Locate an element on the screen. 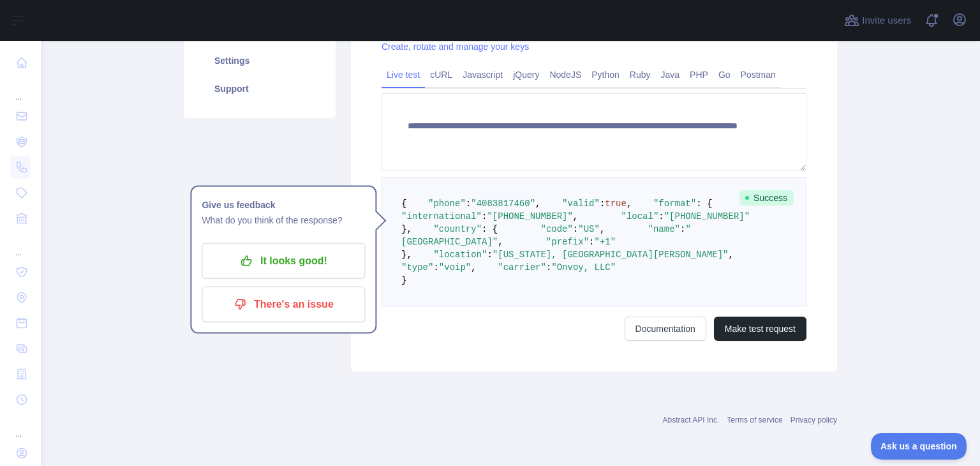  span: Invite users is located at coordinates (886, 20).